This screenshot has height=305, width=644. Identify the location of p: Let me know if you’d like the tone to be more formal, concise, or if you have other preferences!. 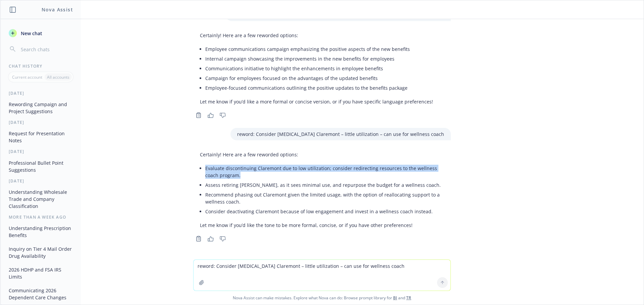
(322, 225).